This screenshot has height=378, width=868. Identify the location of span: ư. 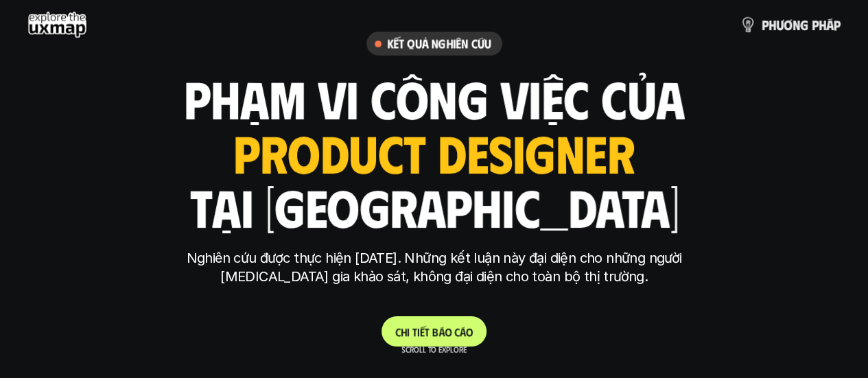
(779, 25).